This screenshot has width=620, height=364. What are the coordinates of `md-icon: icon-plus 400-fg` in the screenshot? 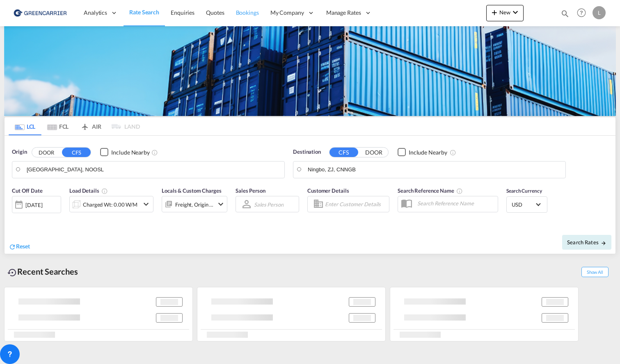 It's located at (494, 12).